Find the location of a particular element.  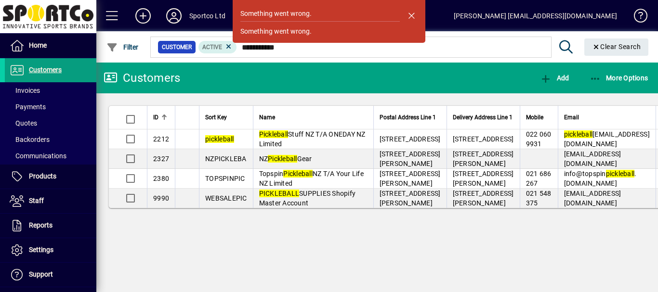

span: Settings is located at coordinates (41, 250).